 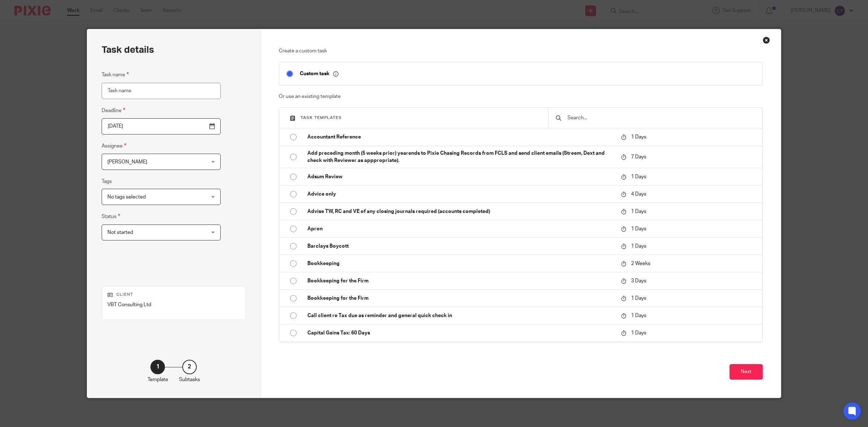 What do you see at coordinates (189, 367) in the screenshot?
I see `div: 2` at bounding box center [189, 367].